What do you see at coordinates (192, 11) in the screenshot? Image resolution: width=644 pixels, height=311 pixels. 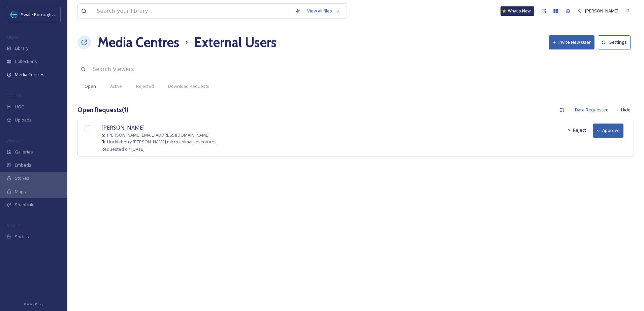 I see `input: Search your library` at bounding box center [192, 11].